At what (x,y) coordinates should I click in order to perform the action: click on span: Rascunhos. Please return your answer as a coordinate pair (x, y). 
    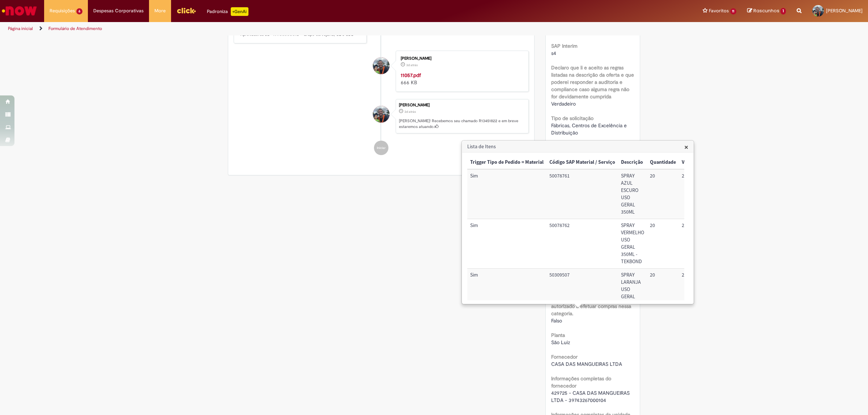
    Looking at the image, I should click on (767, 11).